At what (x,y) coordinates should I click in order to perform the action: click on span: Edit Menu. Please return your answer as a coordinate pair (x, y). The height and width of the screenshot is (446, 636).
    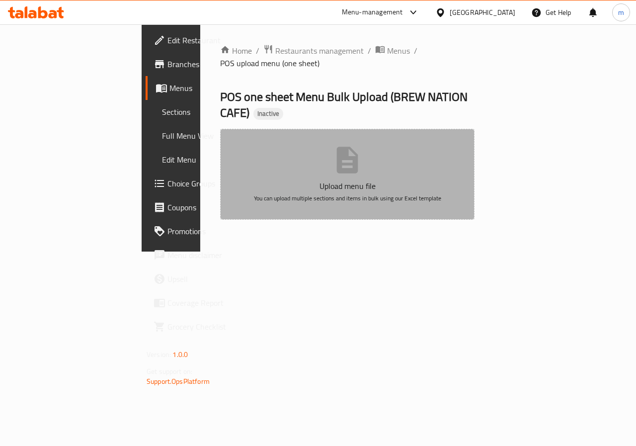
    Looking at the image, I should click on (201, 159).